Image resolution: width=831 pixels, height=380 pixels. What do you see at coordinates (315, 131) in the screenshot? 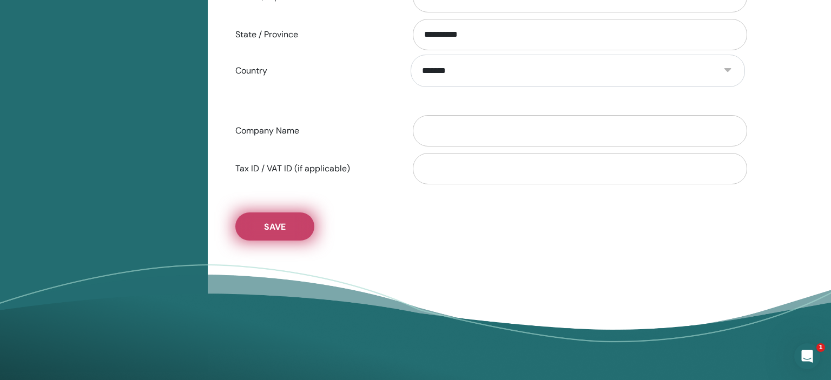
I see `label: Company Name` at bounding box center [315, 131].